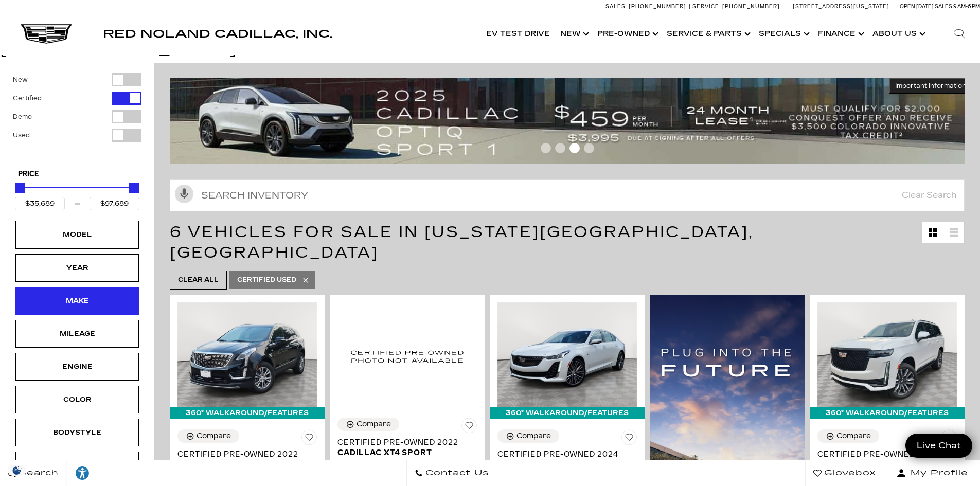 Image resolution: width=980 pixels, height=486 pixels. I want to click on div: Color, so click(77, 400).